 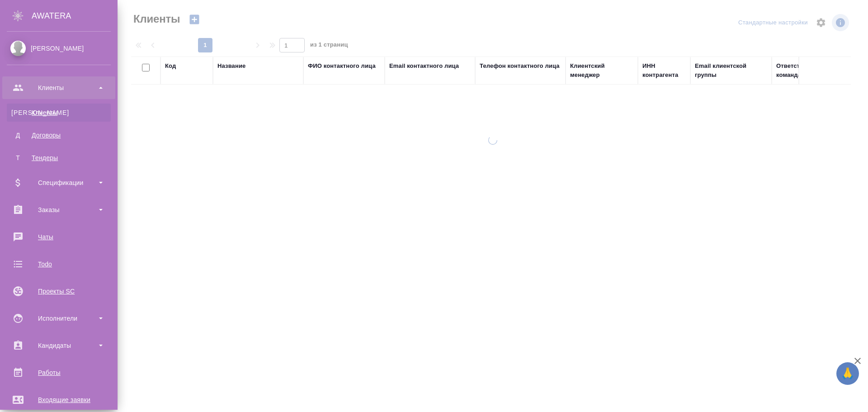 What do you see at coordinates (59, 292) in the screenshot?
I see `div: Проекты SC` at bounding box center [59, 292].